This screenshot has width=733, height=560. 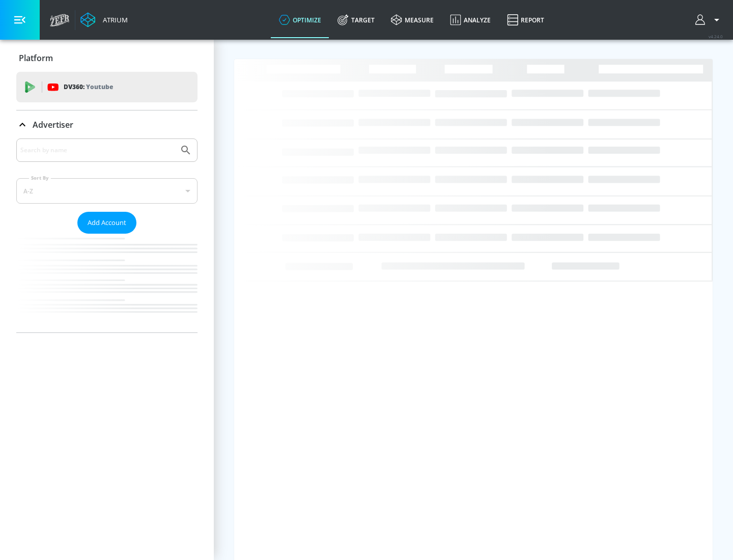 What do you see at coordinates (107, 191) in the screenshot?
I see `div: A-Z` at bounding box center [107, 191].